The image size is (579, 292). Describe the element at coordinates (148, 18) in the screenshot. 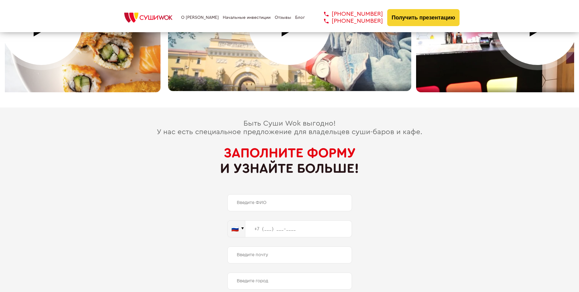

I see `img: СУШИWOK` at that location.